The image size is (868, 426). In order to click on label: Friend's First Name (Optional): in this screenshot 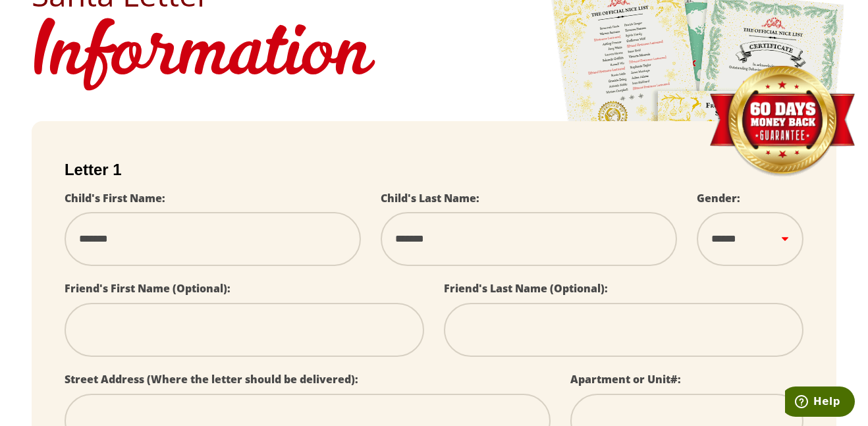, I will do `click(147, 289)`.